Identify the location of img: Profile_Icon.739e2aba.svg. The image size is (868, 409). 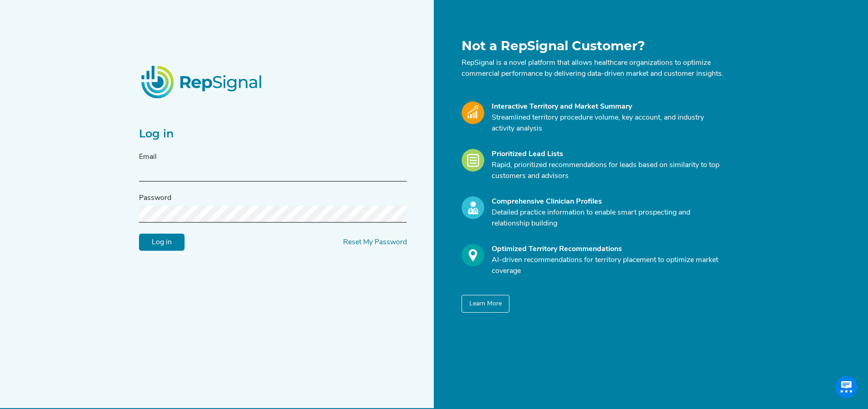
(473, 208).